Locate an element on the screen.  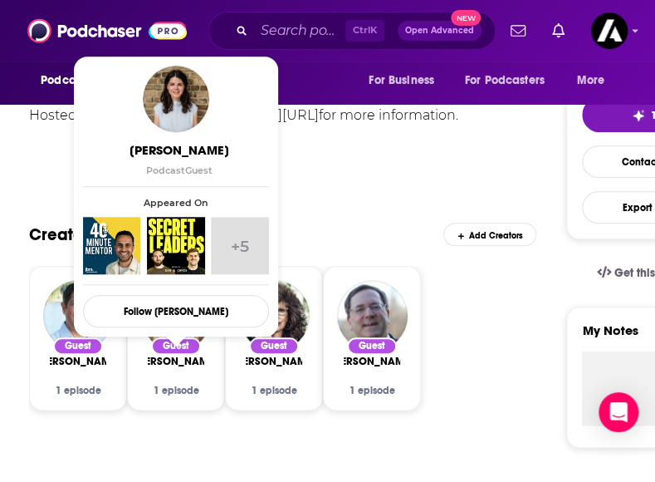
img: Scott Kupor is located at coordinates (78, 315).